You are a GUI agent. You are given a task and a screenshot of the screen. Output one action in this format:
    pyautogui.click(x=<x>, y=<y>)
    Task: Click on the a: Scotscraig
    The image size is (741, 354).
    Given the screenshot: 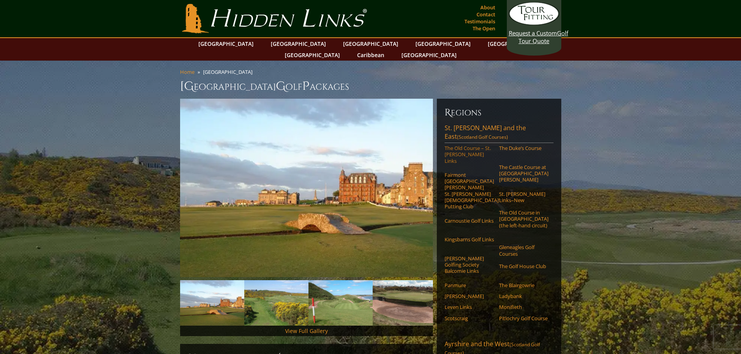 What is the action you would take?
    pyautogui.click(x=469, y=319)
    